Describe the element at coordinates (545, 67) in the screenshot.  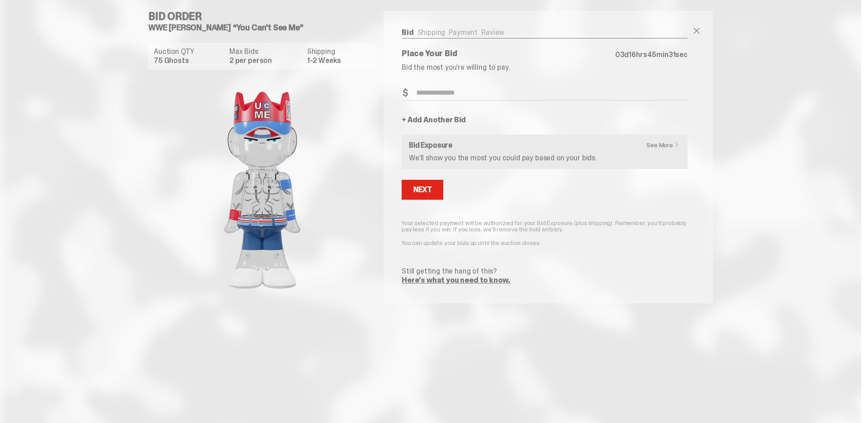
I see `p: Bid the most you’re willing to pay.` at that location.